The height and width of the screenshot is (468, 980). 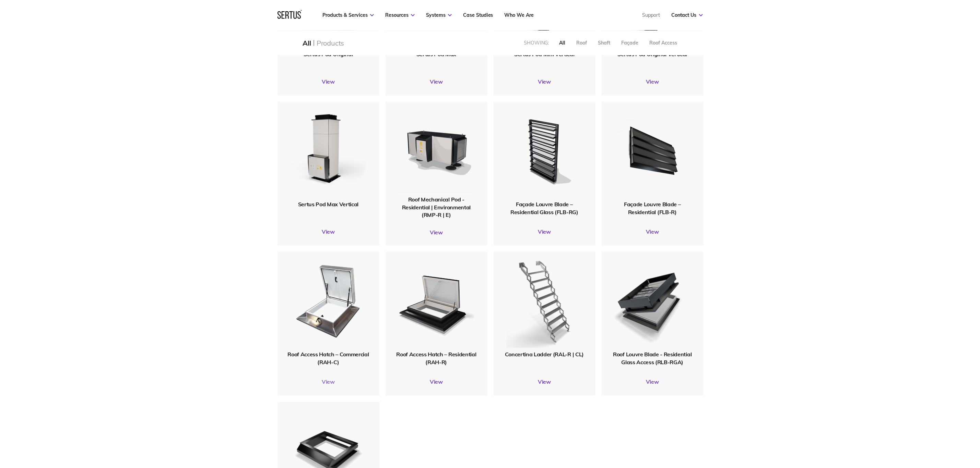 I want to click on span: Roof Louvre Blade - Residential Glass Access (RLB-RGA), so click(x=652, y=358).